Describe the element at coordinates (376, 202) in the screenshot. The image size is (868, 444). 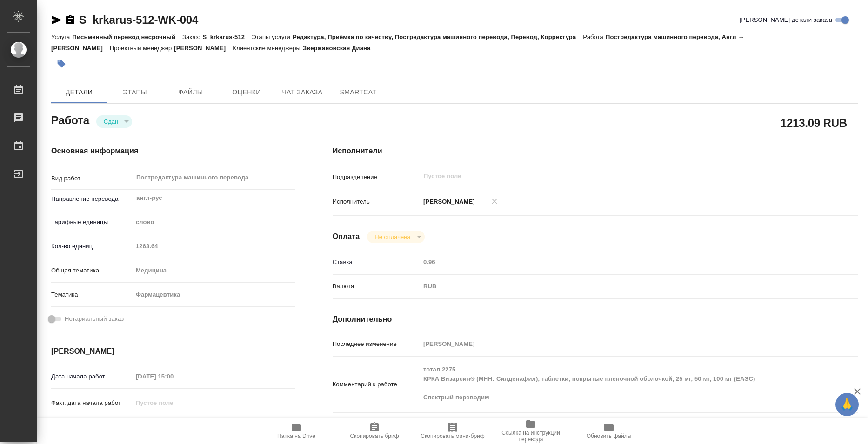
I see `p: Исполнитель` at that location.